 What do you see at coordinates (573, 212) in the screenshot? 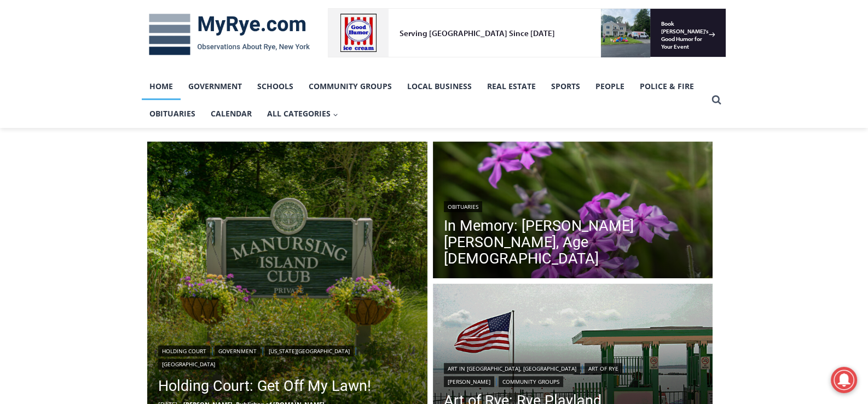
I see `a: Read More In Memory: Barbara Porter Schofield, Age 90` at bounding box center [573, 212].